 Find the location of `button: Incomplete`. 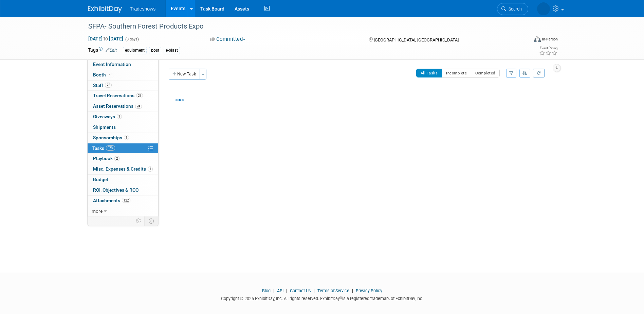

button: Incomplete is located at coordinates (456, 73).